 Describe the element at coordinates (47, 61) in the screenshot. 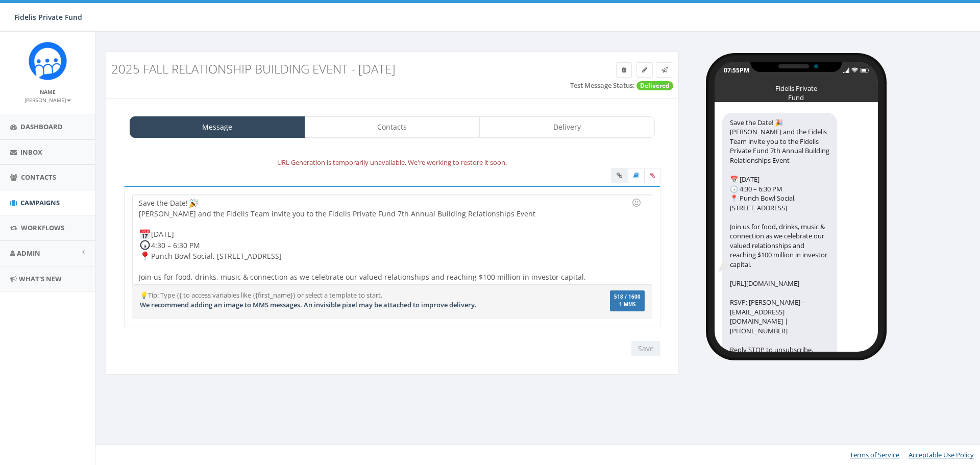

I see `img: Rally_Corp_Icon.png` at that location.